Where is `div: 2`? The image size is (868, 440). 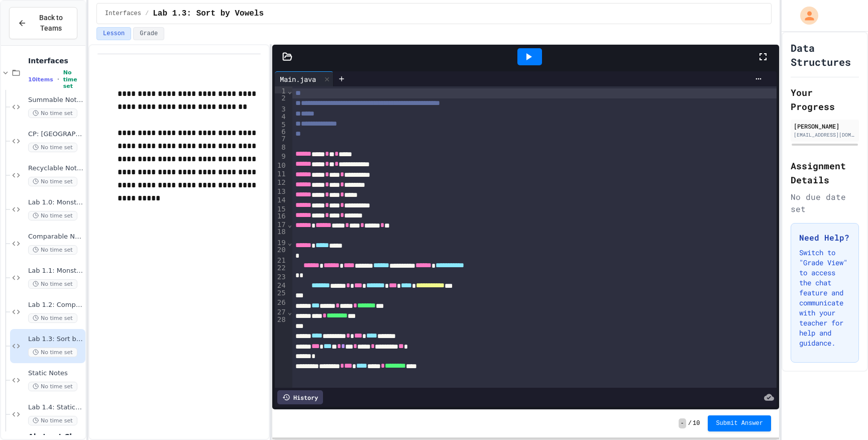
div: 2 is located at coordinates (281, 99).